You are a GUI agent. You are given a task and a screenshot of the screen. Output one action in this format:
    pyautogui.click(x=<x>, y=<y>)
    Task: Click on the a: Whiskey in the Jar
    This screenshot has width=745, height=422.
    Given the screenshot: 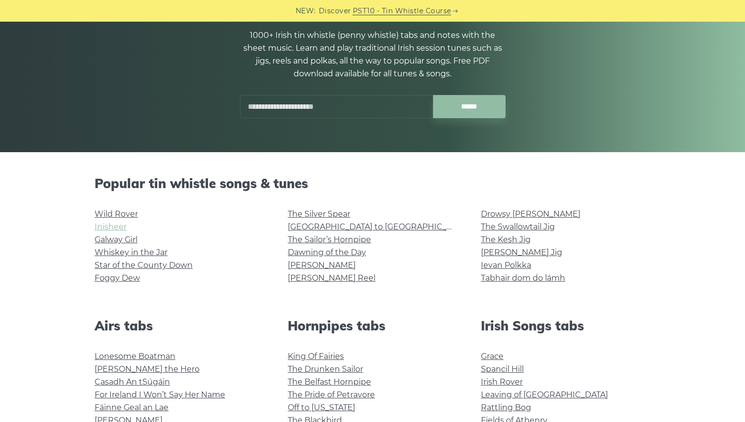 What is the action you would take?
    pyautogui.click(x=131, y=252)
    